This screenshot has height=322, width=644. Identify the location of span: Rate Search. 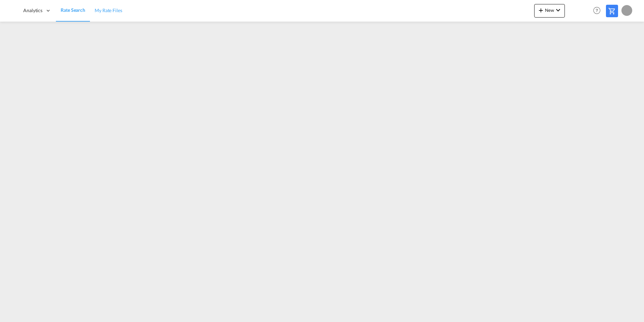
(73, 10).